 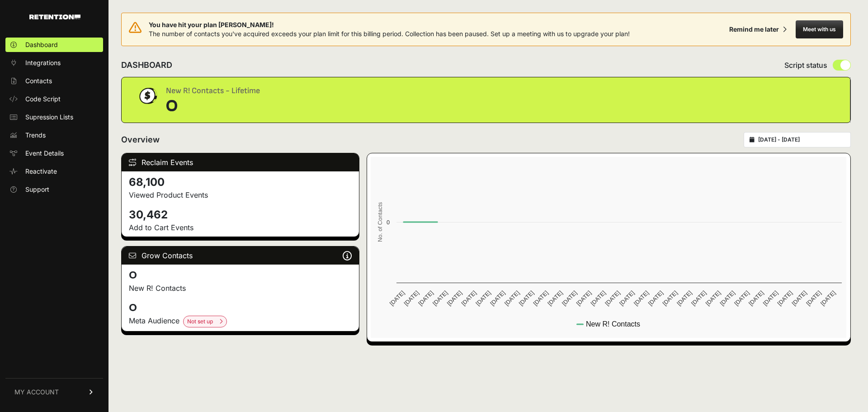 What do you see at coordinates (613, 323) in the screenshot?
I see `text: New R! Contacts` at bounding box center [613, 323].